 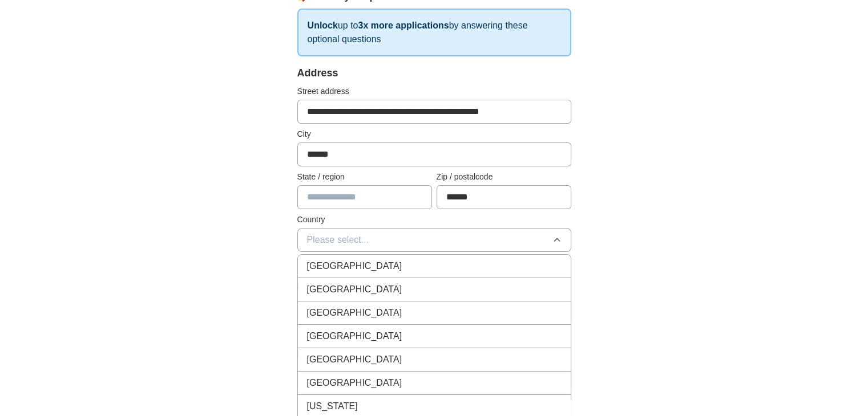 I want to click on strong: 3x more applications, so click(x=403, y=25).